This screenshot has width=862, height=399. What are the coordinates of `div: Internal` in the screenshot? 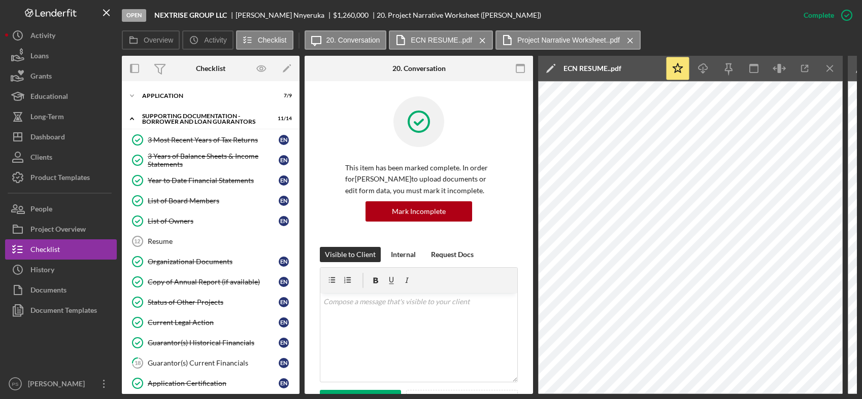 It's located at (403, 255).